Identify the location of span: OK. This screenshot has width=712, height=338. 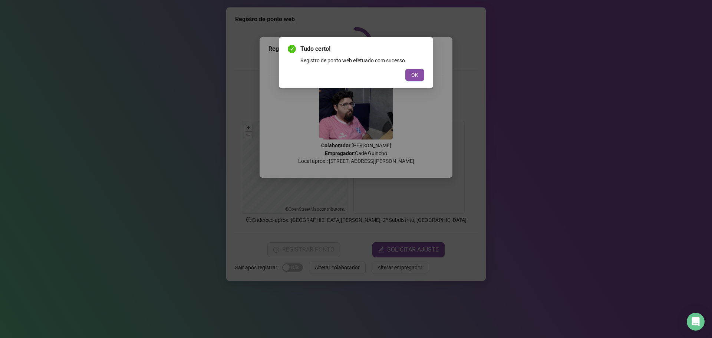
(414, 75).